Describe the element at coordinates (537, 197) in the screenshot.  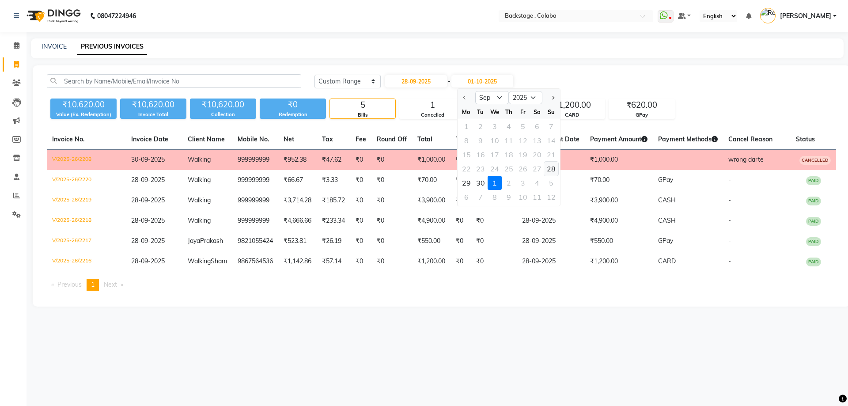
I see `div: 11` at that location.